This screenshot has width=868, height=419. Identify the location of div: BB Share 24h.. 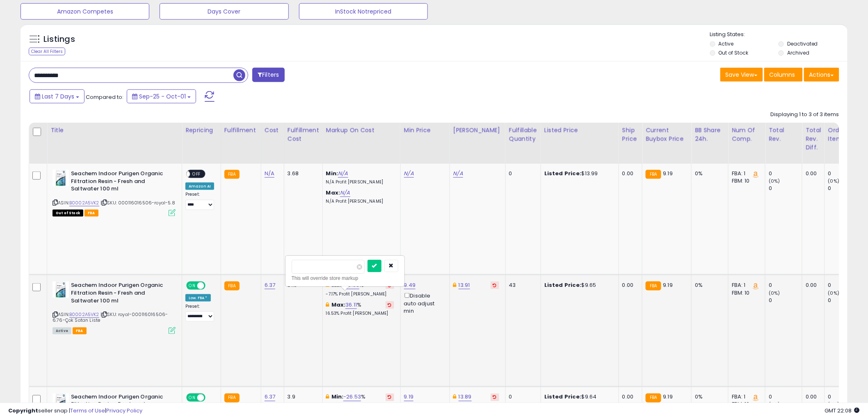
(710, 134).